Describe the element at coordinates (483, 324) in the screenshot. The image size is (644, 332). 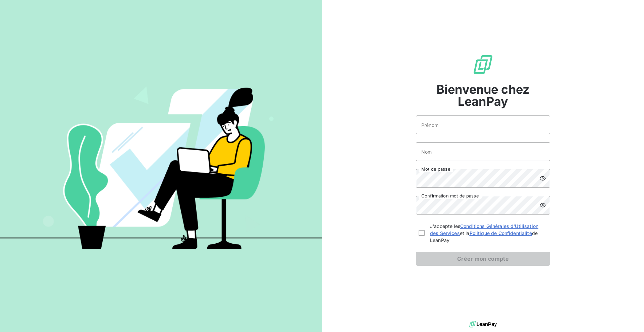
I see `img: logo` at that location.